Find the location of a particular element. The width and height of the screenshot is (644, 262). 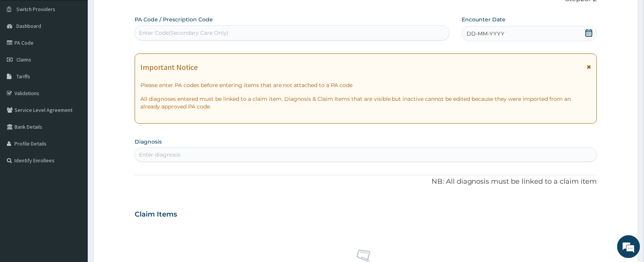

p: Please enter PA codes before entering items that are not attached to a PA code is located at coordinates (366, 85).